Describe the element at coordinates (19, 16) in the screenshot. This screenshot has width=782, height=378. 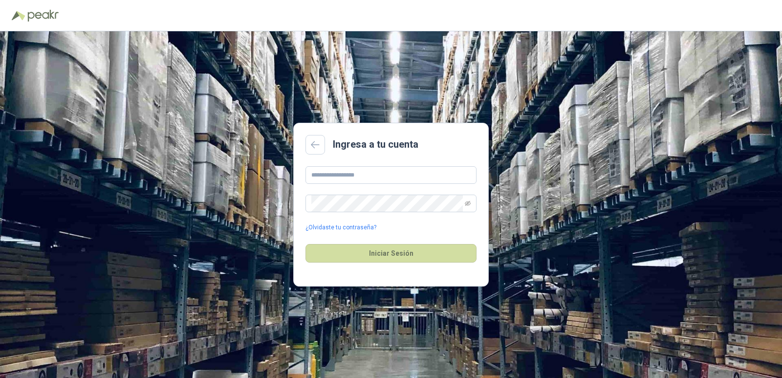
I see `img: Logo` at that location.